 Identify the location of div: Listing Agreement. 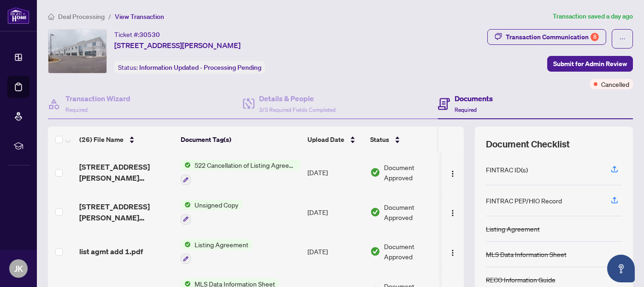
(512, 229).